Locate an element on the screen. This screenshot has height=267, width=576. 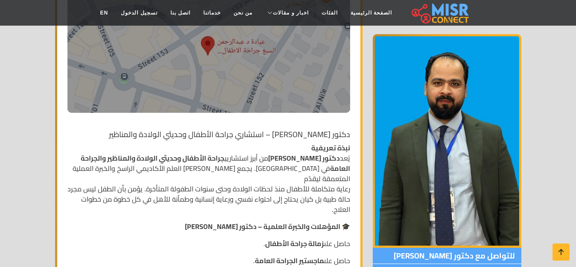
a: الصفحة الرئيسية is located at coordinates (371, 13).